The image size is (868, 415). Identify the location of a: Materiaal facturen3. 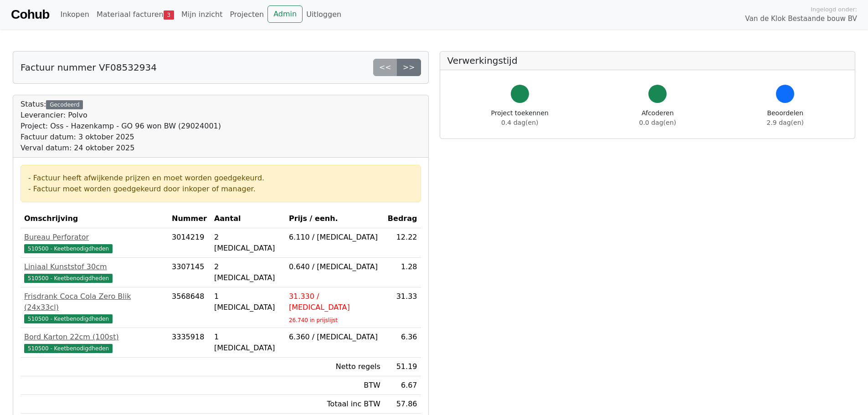
(135, 14).